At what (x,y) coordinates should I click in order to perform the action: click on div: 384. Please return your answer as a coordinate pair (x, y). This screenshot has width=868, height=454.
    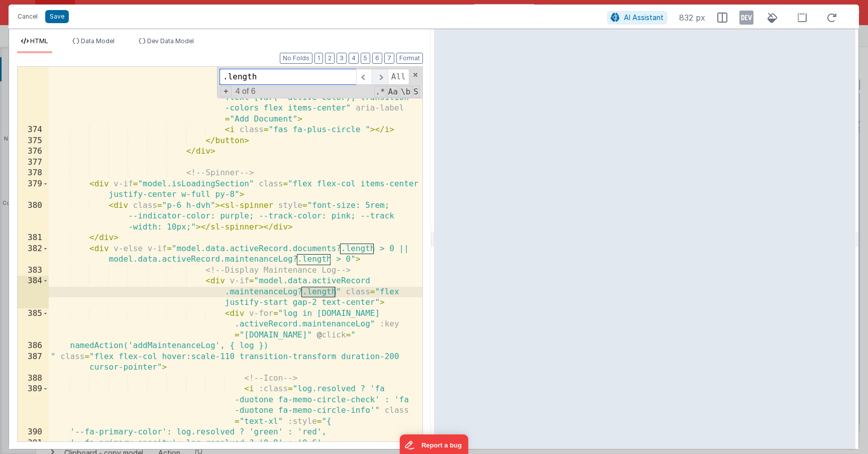
    Looking at the image, I should click on (33, 292).